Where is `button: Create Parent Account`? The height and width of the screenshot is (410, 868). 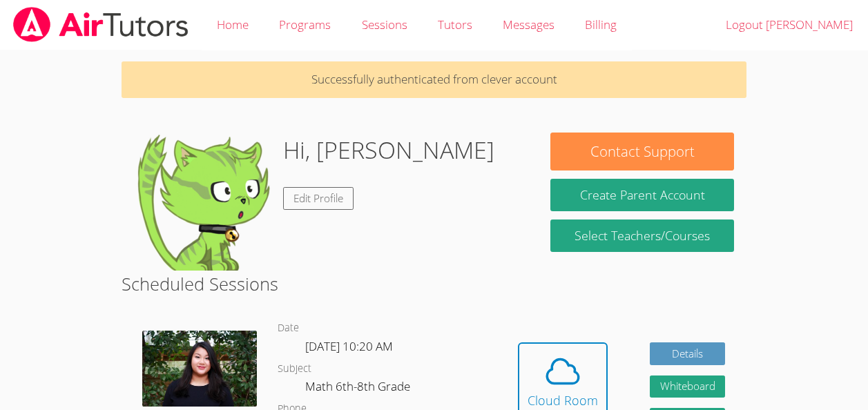 button: Create Parent Account is located at coordinates (642, 195).